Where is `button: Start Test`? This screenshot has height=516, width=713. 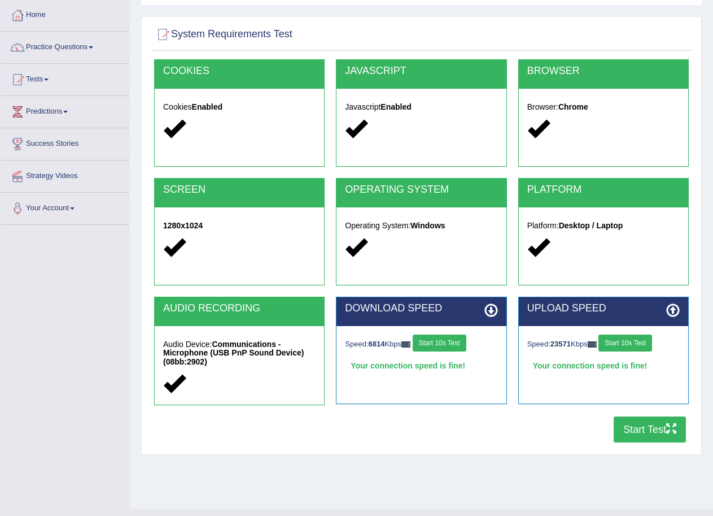
button: Start Test is located at coordinates (650, 429).